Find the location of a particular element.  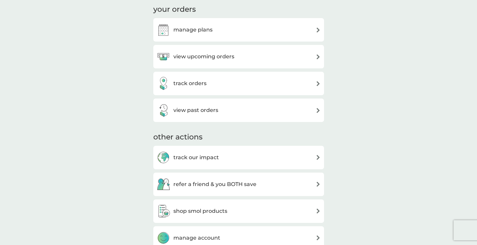

h3: track orders is located at coordinates (190, 83).